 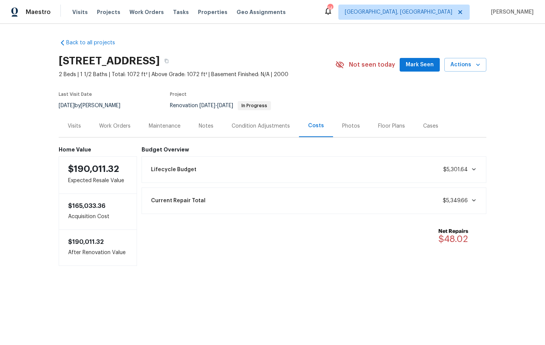 What do you see at coordinates (98, 212) in the screenshot?
I see `div: Acquisition Cost` at bounding box center [98, 212].